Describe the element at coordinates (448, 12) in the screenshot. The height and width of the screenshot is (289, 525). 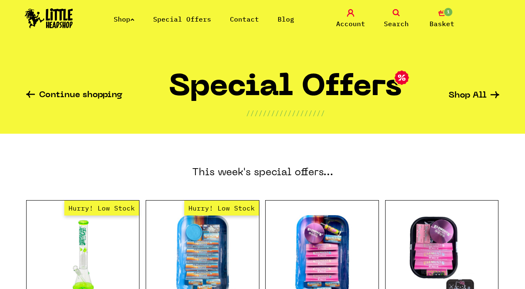
I see `span: 1` at that location.